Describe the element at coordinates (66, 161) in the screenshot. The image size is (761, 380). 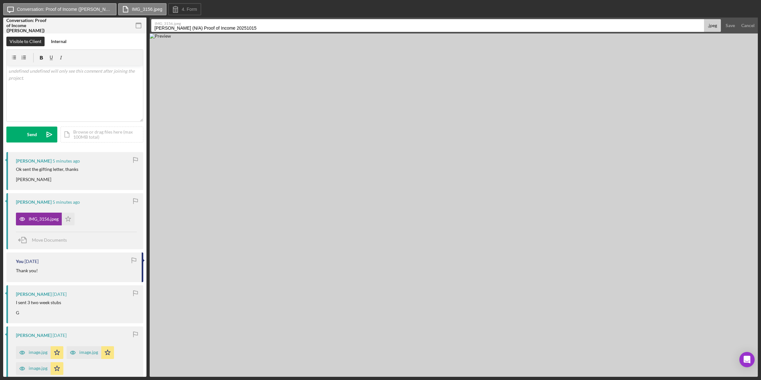
I see `time: 2025-10-15 12:29` at that location.